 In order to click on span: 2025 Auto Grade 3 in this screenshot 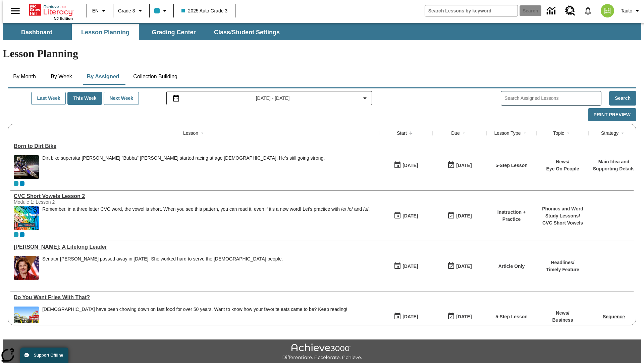, I will do `click(205, 11)`.